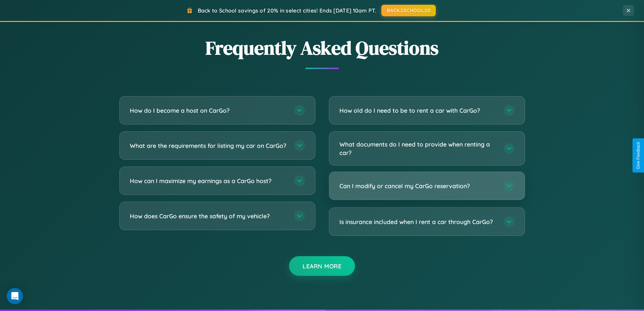 Image resolution: width=644 pixels, height=311 pixels. Describe the element at coordinates (322, 48) in the screenshot. I see `h2: Frequently Asked Questions` at that location.